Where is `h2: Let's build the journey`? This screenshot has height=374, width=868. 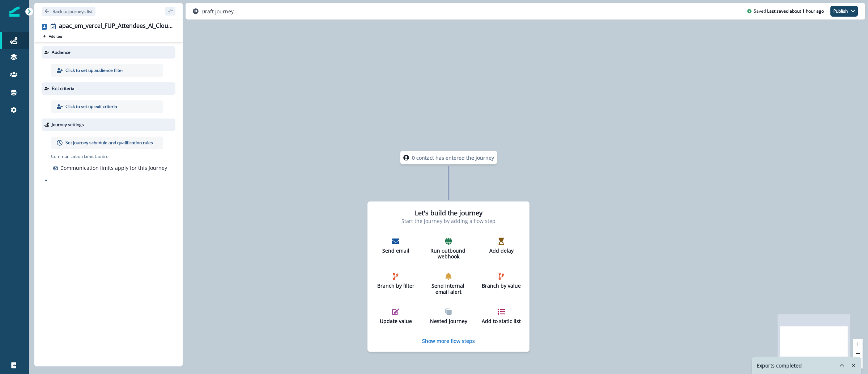
h2: Let's build the journey is located at coordinates (449, 213).